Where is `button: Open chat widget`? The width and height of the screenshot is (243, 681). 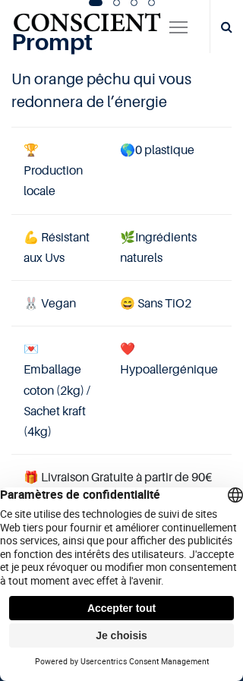
button: Open chat widget is located at coordinates (36, 36).